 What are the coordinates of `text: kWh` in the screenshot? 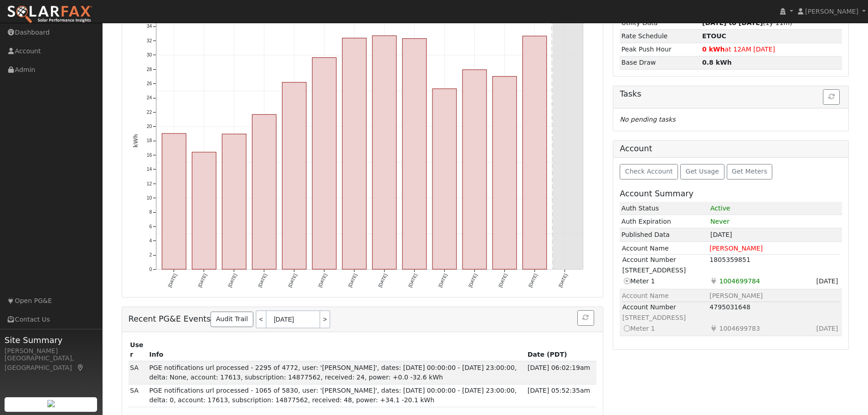 It's located at (136, 141).